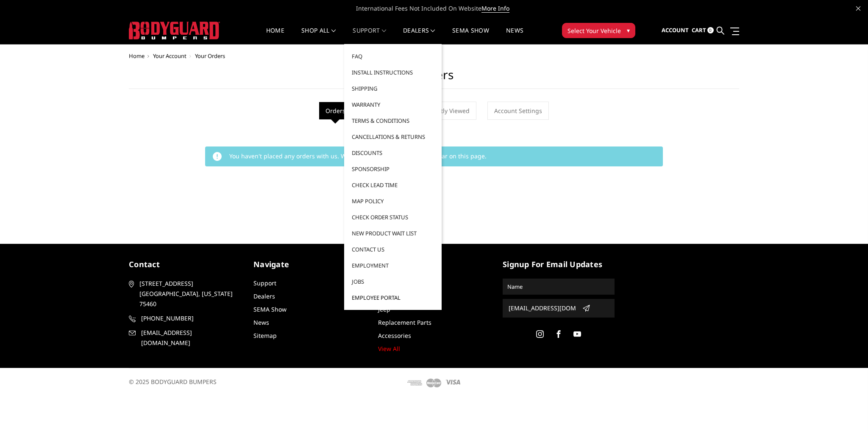 Image resolution: width=868 pixels, height=431 pixels. What do you see at coordinates (495, 8) in the screenshot?
I see `a: More Info` at bounding box center [495, 8].